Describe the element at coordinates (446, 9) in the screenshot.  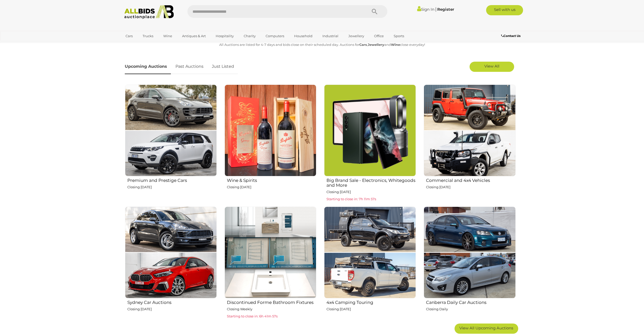
I see `a: Register` at that location.